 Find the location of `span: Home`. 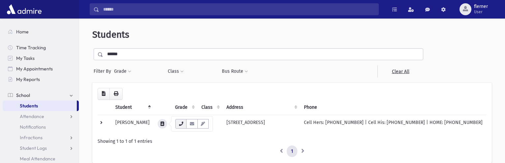

span: Home is located at coordinates (22, 32).